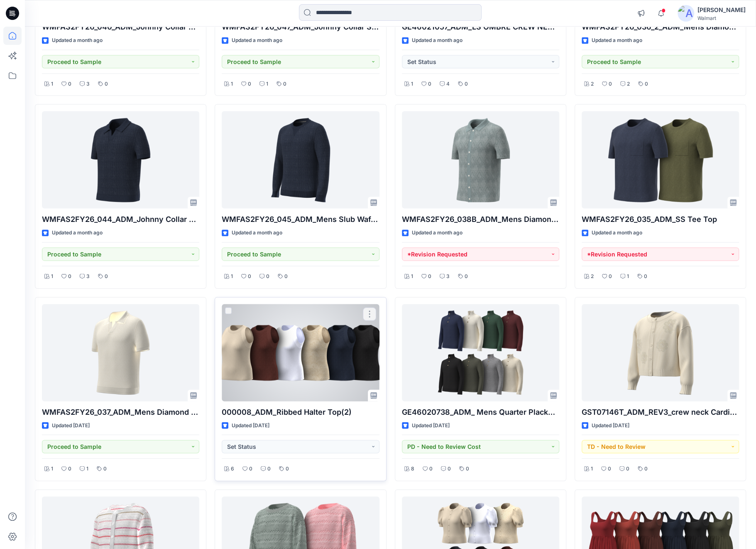 The image size is (756, 549). I want to click on p: GE46020738_ADM_ Mens Quarter Placket Button Front Pullover, so click(480, 412).